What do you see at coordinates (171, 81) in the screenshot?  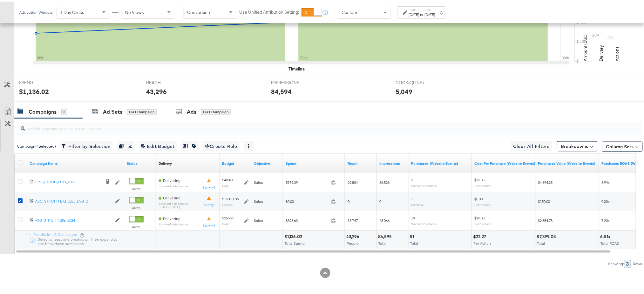 I see `span: REACH` at bounding box center [171, 81].